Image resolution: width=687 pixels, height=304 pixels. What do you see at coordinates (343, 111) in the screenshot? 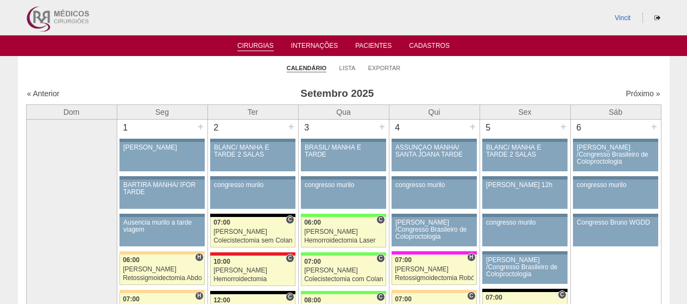
I see `th: Qua` at bounding box center [343, 111].